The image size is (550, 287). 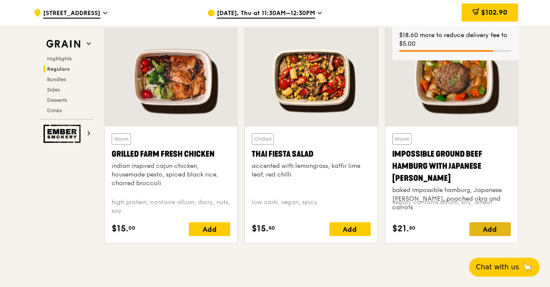 I want to click on div: high protein, contains allium, dairy, nuts, soy, so click(x=171, y=207).